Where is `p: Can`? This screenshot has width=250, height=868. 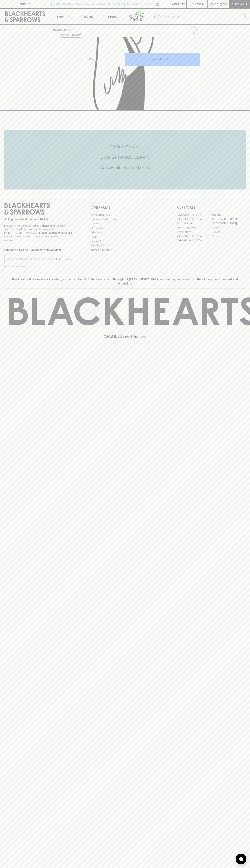
p: Can is located at coordinates (92, 59).